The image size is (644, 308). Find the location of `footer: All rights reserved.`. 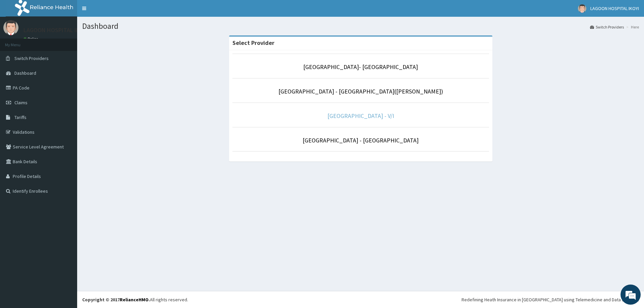

footer: All rights reserved. is located at coordinates (361, 300).